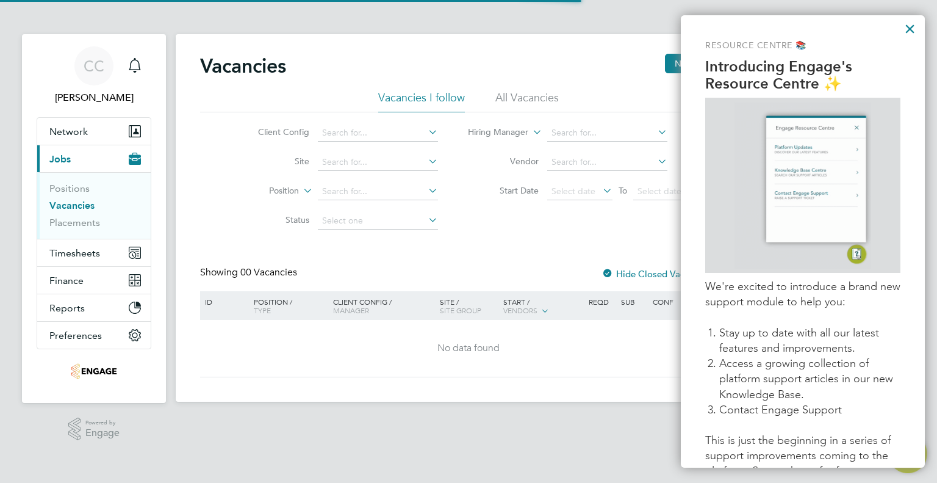 This screenshot has width=937, height=483. What do you see at coordinates (274, 161) in the screenshot?
I see `label: Site` at bounding box center [274, 161].